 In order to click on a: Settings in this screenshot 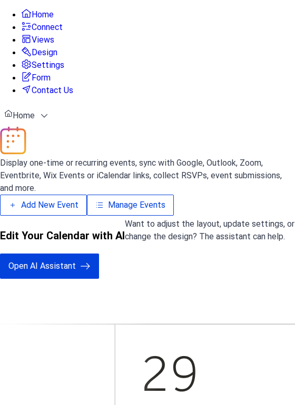, I will do `click(43, 65)`.